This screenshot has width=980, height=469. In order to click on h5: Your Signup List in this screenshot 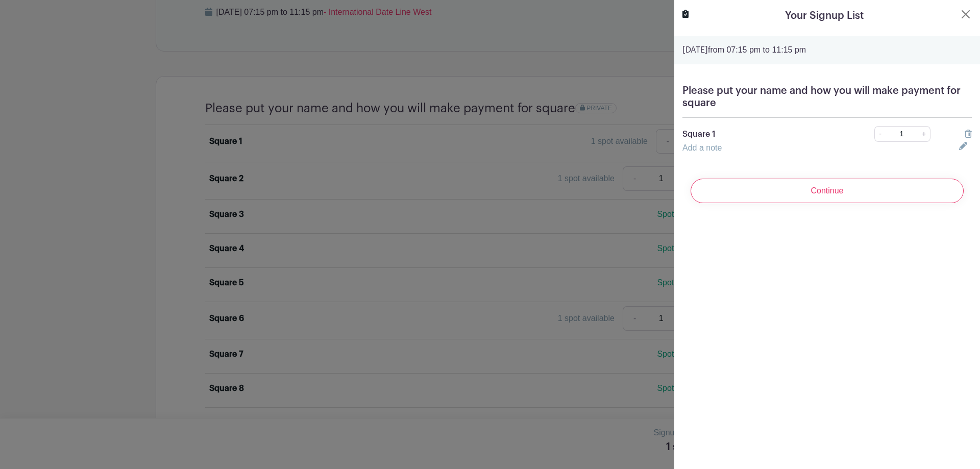, I will do `click(825, 16)`.